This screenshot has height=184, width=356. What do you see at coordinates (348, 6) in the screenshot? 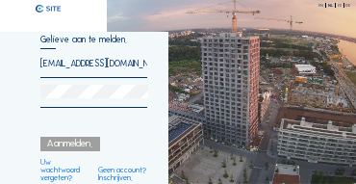
I see `div: DE` at bounding box center [348, 6].